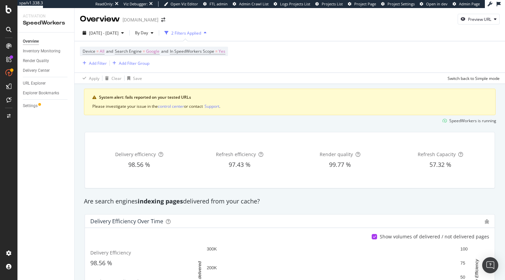 Image resolution: width=505 pixels, height=280 pixels. Describe the element at coordinates (46, 23) in the screenshot. I see `div: SpeedWorkers` at that location.